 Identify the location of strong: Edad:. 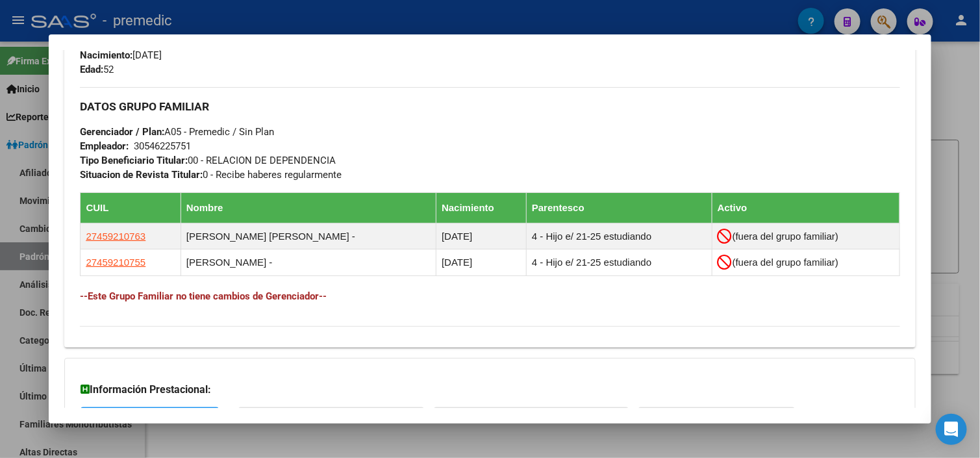
(92, 70).